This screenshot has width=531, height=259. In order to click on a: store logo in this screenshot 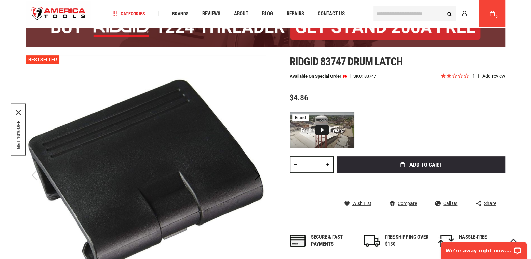, I will do `click(59, 14)`.